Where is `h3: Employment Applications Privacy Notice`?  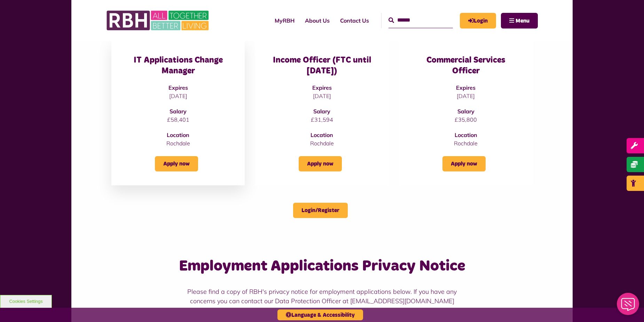
h3: Employment Applications Privacy Notice is located at coordinates (322, 266).